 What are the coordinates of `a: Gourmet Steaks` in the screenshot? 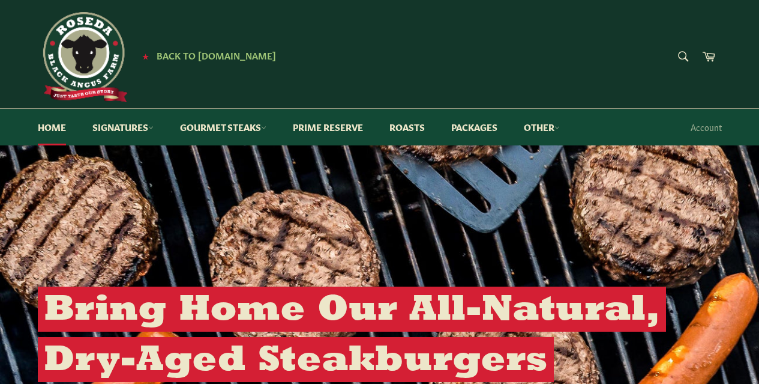 It's located at (223, 127).